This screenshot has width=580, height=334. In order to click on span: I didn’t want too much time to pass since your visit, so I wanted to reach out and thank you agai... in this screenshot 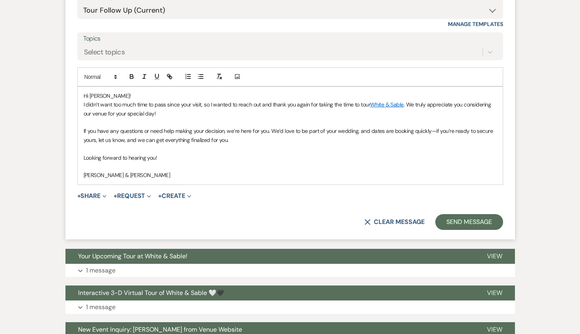, I will do `click(227, 105)`.